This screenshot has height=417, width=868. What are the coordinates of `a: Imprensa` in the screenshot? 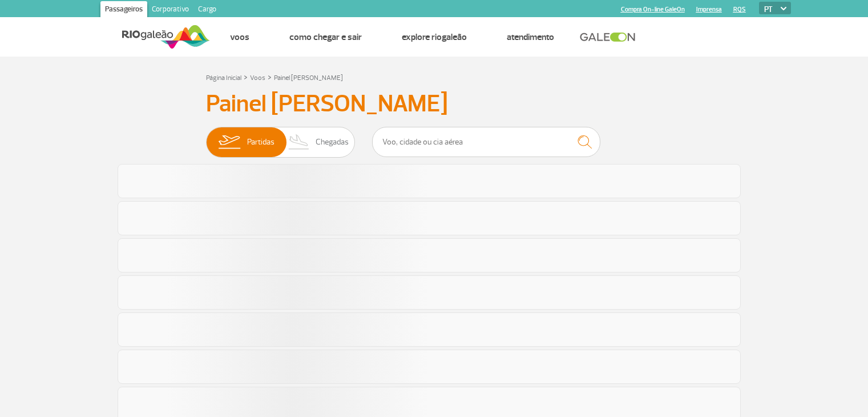 It's located at (709, 9).